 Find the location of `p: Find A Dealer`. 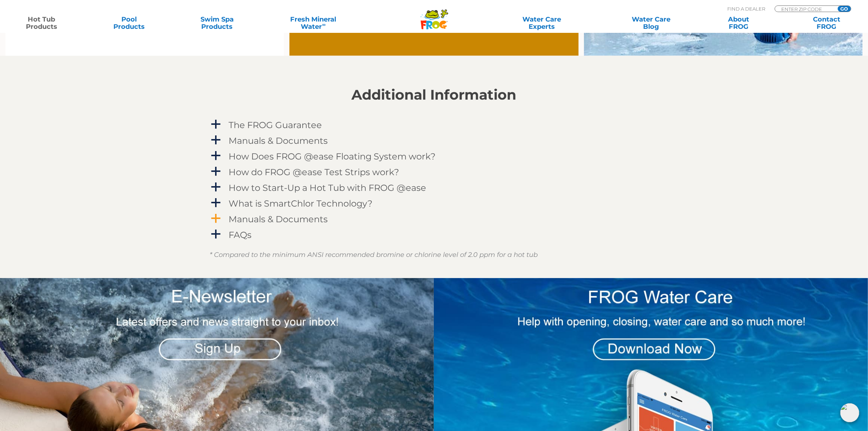

p: Find A Dealer is located at coordinates (746, 9).